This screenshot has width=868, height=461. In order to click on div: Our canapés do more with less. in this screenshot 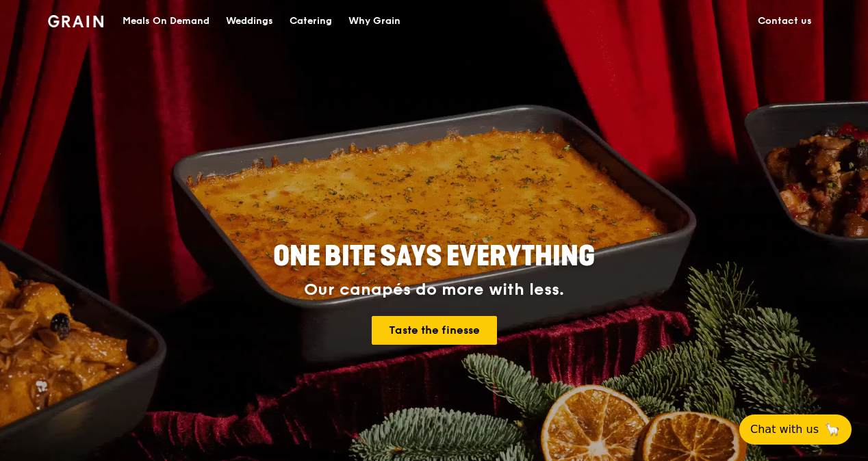, I will do `click(434, 290)`.